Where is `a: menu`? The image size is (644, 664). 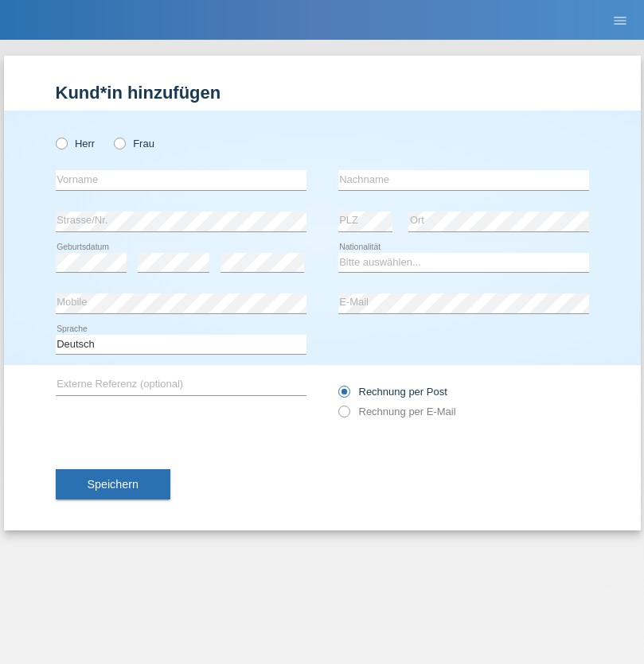 a: menu is located at coordinates (620, 20).